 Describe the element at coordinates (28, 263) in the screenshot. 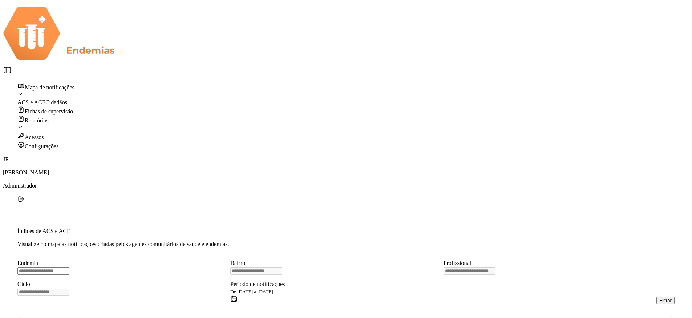

I see `span: Endemia` at that location.